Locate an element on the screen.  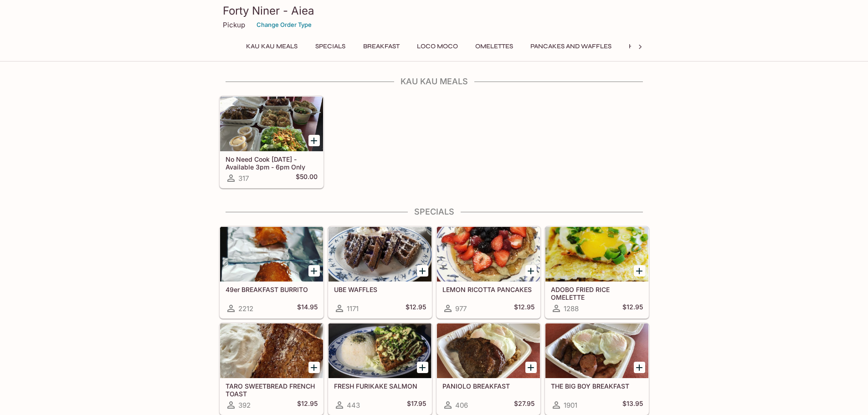
button: Add THE BIG BOY BREAKFAST is located at coordinates (640, 367).